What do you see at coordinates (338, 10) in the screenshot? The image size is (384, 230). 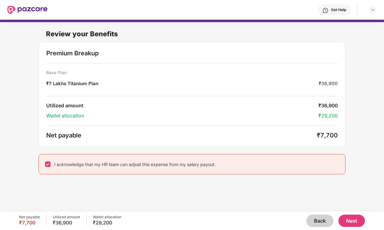 I see `div: Get Help` at bounding box center [338, 10].